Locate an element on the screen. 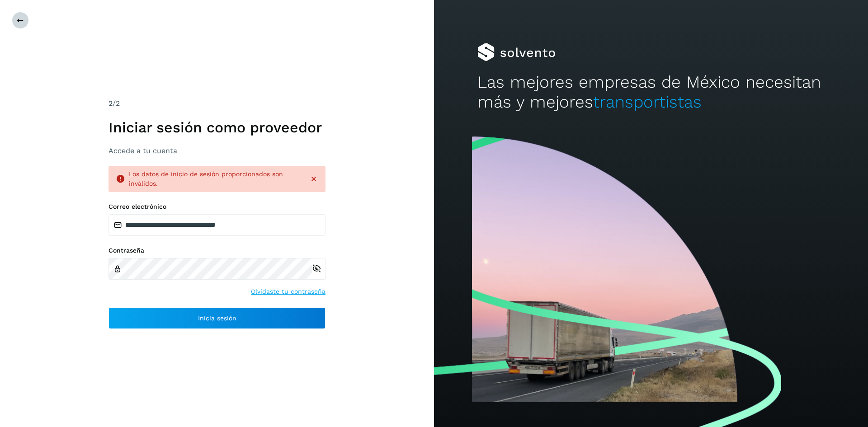 This screenshot has width=868, height=427. label: Contraseña is located at coordinates (217, 250).